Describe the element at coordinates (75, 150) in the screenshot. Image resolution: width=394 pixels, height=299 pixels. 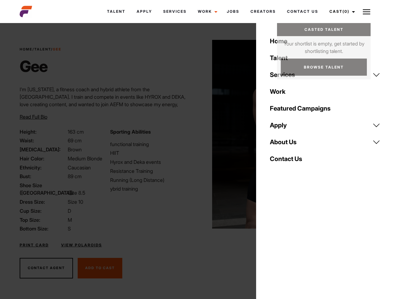
I see `span: Brown` at that location.